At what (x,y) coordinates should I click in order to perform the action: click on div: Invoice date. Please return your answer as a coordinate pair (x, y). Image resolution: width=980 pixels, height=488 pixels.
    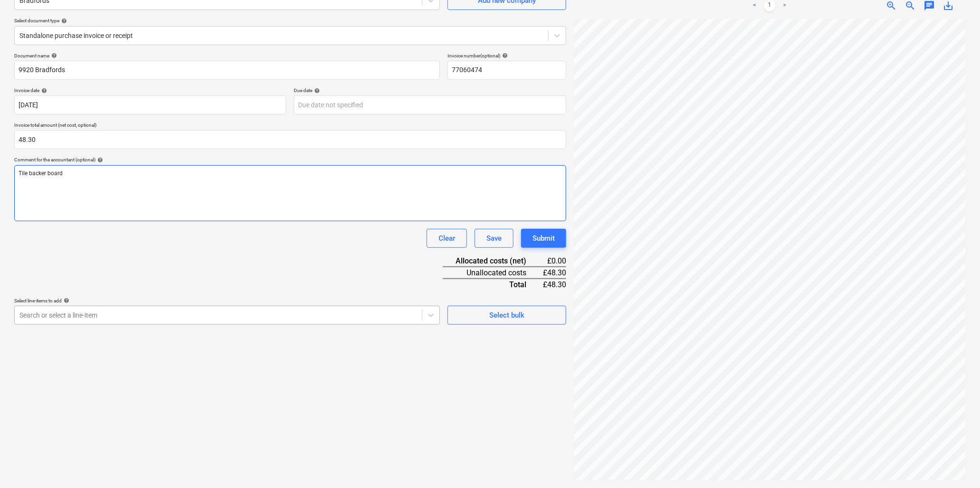
    Looking at the image, I should click on (150, 90).